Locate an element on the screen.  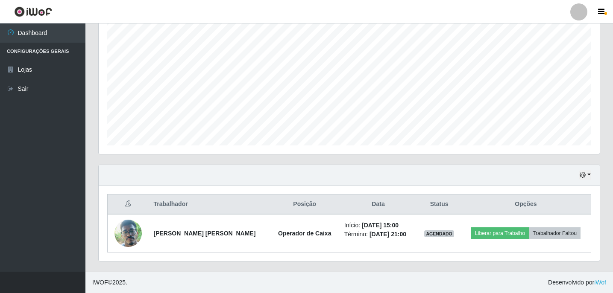
strong: Operador de Caixa is located at coordinates (304, 234).